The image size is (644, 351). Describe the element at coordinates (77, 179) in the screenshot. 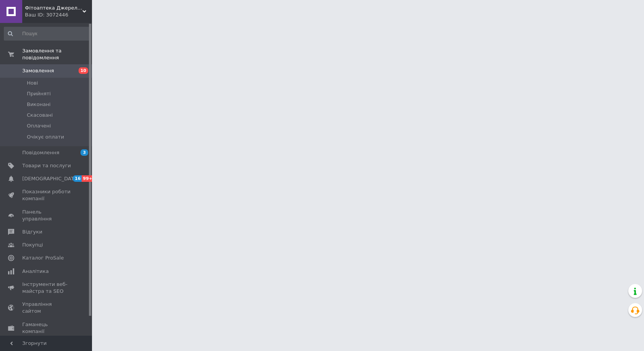

I see `span: 16` at that location.